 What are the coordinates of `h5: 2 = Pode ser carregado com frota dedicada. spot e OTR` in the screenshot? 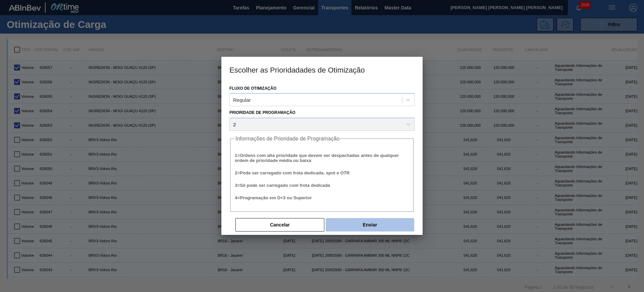 It's located at (322, 173).